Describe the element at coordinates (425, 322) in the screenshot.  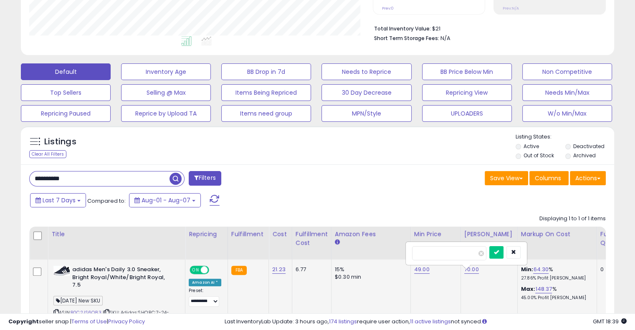
I see `div: Last InventoryLab Update: 3 hours ago, require user action, not synced.` at that location.